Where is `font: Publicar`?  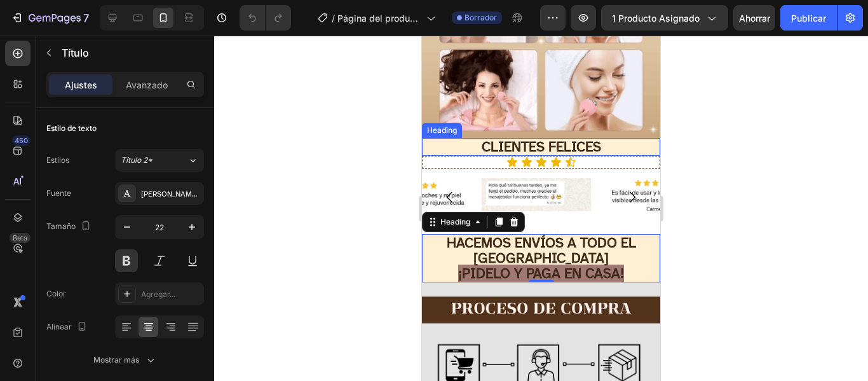
font: Publicar is located at coordinates (808, 18).